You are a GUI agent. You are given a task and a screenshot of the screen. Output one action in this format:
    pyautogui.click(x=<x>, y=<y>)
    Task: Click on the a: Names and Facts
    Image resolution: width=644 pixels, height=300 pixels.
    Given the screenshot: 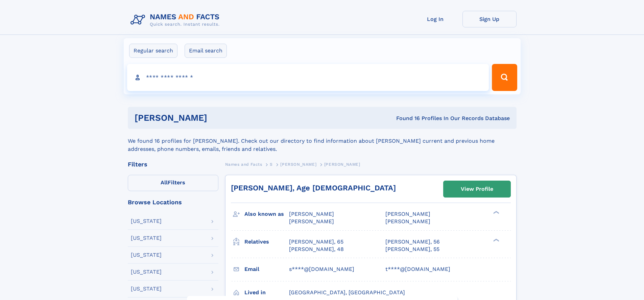 What is the action you would take?
    pyautogui.click(x=244, y=164)
    